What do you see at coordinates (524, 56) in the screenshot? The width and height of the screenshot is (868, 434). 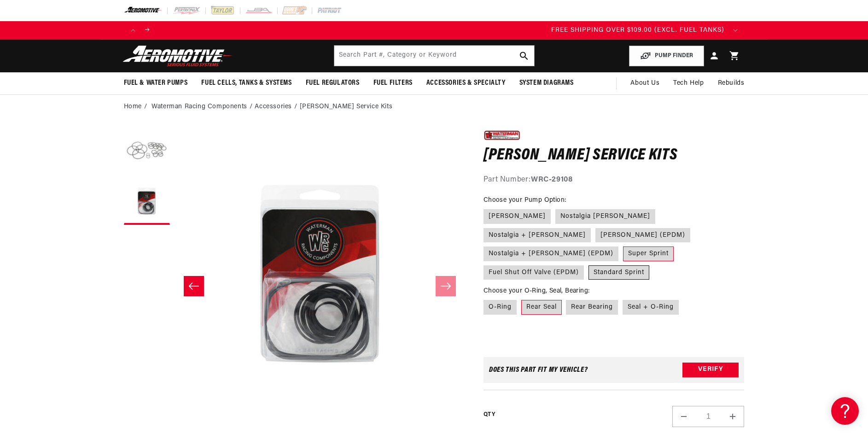 I see `button: search button` at bounding box center [524, 56].